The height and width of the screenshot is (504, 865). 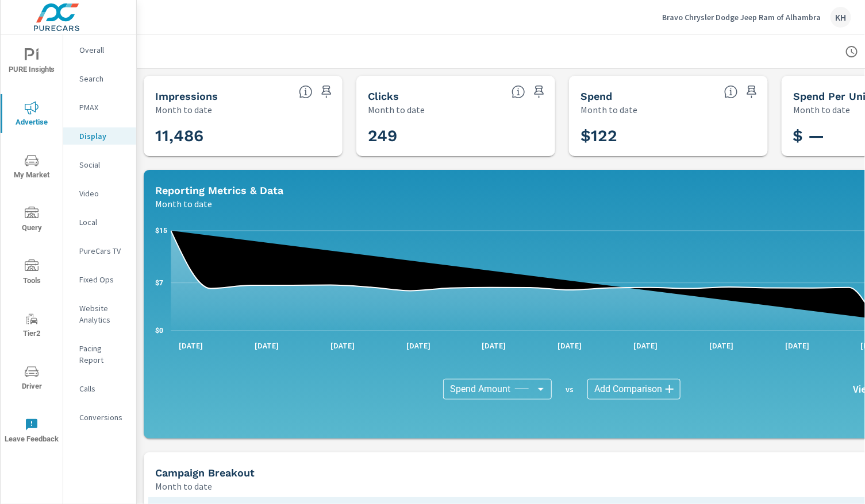 I want to click on p: Local, so click(x=103, y=223).